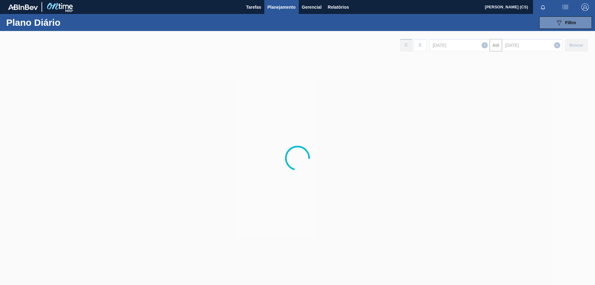 This screenshot has width=595, height=285. What do you see at coordinates (339, 7) in the screenshot?
I see `span: Relatórios` at bounding box center [339, 7].